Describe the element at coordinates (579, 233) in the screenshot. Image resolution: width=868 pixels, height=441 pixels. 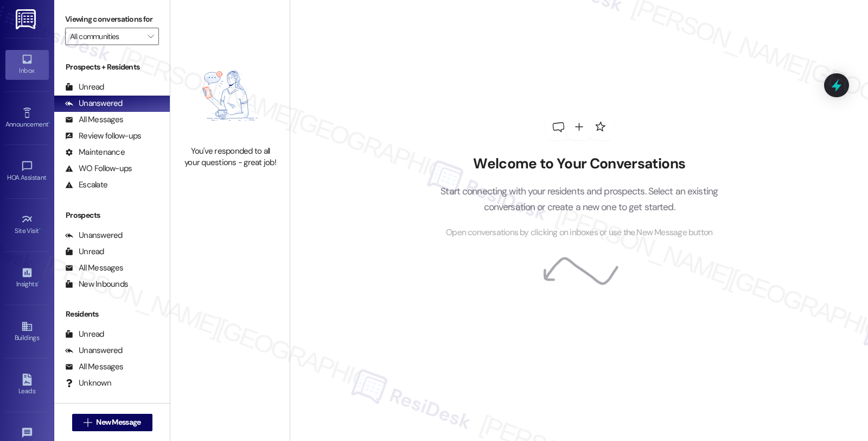
I see `span: Open conversations by clicking on inboxes or use the New Message button` at that location.